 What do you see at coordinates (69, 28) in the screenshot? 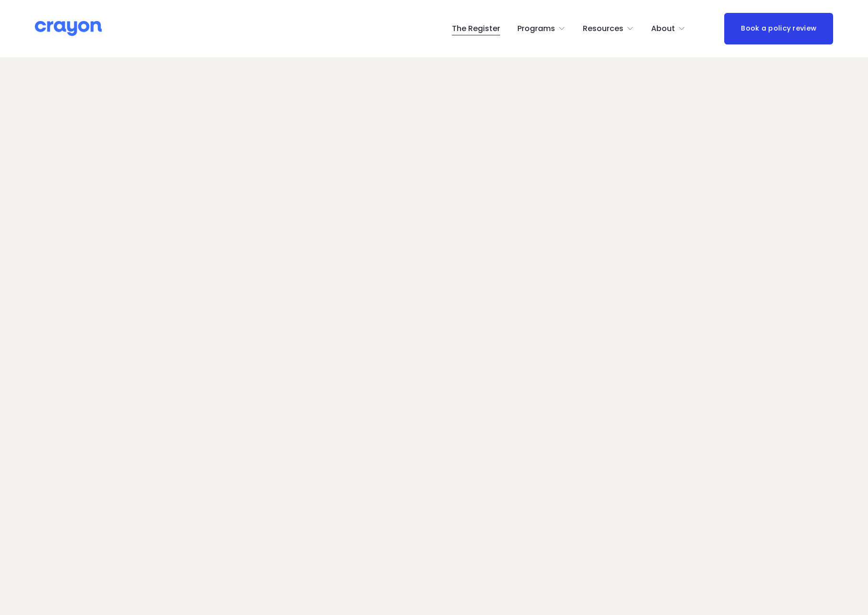
I see `img: Crayon` at bounding box center [69, 28].